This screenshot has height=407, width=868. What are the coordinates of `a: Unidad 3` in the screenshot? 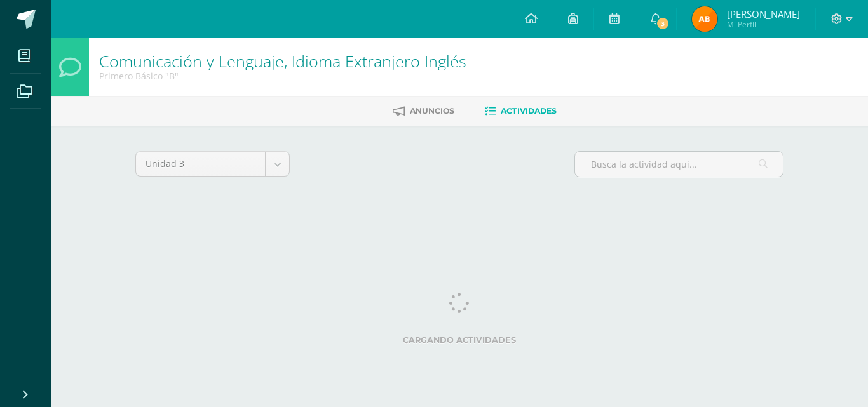 It's located at (212, 164).